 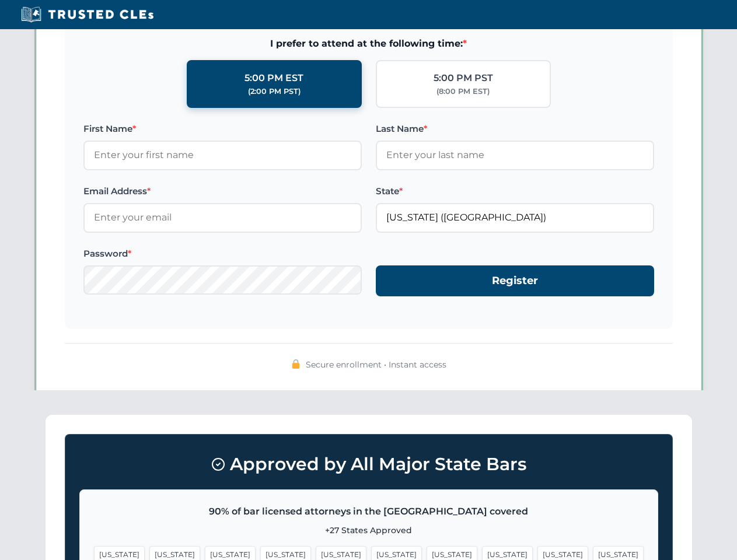 What do you see at coordinates (515, 281) in the screenshot?
I see `button: Register` at bounding box center [515, 281].